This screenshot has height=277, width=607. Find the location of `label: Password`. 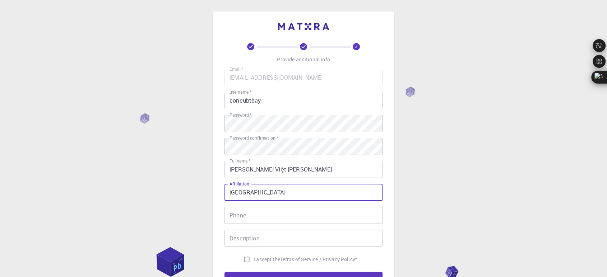

label: Password is located at coordinates (240, 115).